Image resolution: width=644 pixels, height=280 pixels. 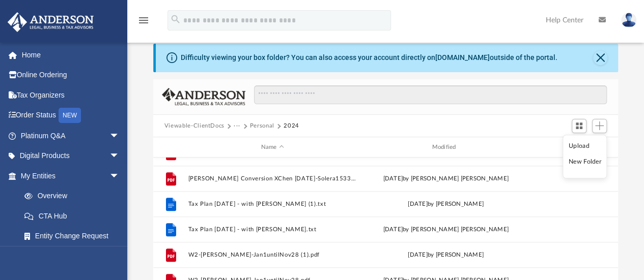 What do you see at coordinates (74, 236) in the screenshot?
I see `a: Entity Change Request` at bounding box center [74, 236].